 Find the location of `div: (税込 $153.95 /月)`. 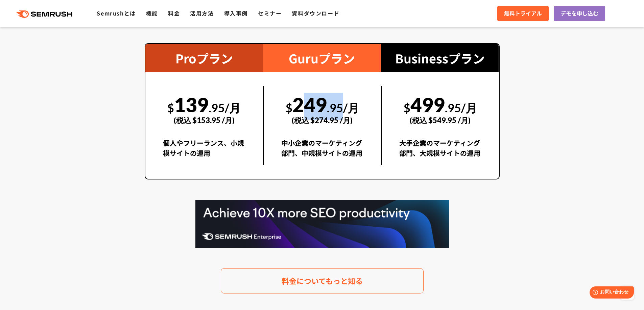

div: (税込 $153.95 /月) is located at coordinates (204, 120).